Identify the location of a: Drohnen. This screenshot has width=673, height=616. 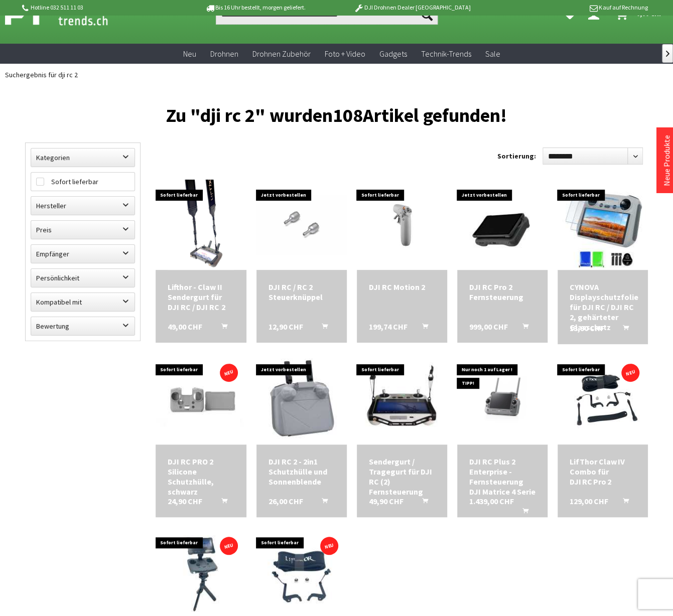
(224, 53).